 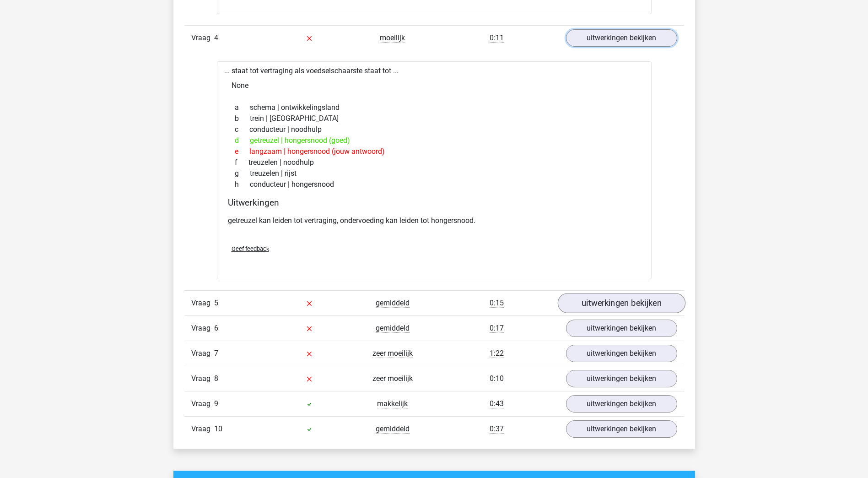 What do you see at coordinates (216, 378) in the screenshot?
I see `span: 8` at bounding box center [216, 378].